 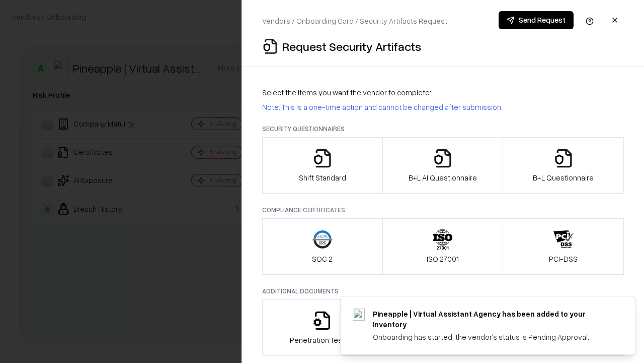 I want to click on p: Compliance Certificates, so click(x=443, y=209).